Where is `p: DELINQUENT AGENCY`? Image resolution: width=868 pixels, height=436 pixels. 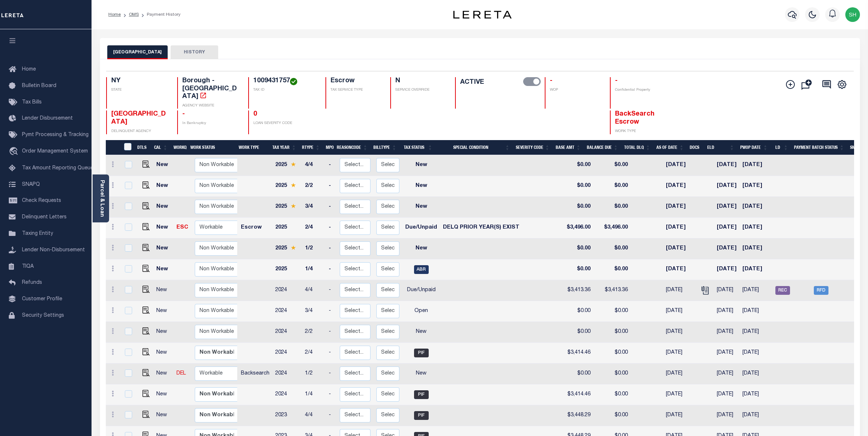
p: DELINQUENT AGENCY is located at coordinates (140, 131).